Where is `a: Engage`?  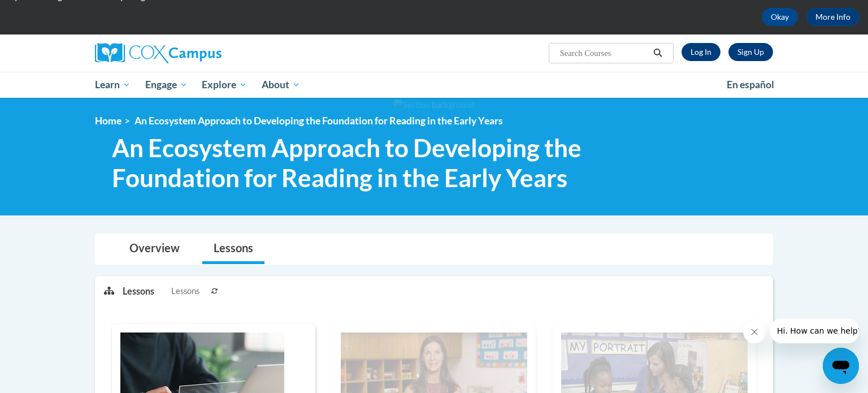
a: Engage is located at coordinates (166, 85).